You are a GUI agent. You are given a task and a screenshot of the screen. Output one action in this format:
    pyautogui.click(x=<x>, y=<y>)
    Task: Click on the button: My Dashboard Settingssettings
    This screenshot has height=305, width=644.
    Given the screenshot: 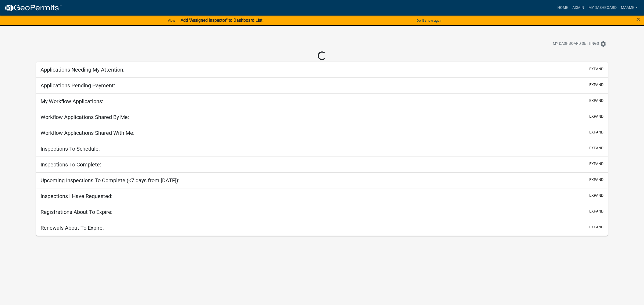 What is the action you would take?
    pyautogui.click(x=580, y=44)
    